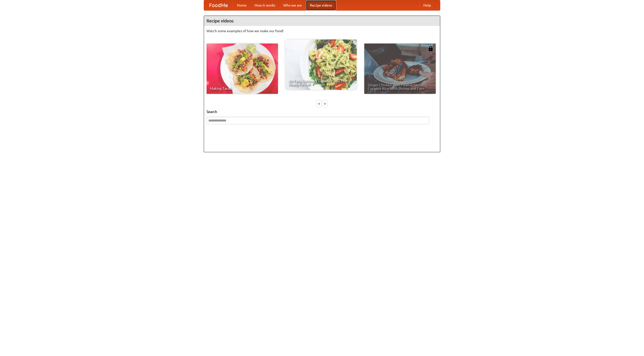 This screenshot has height=356, width=644. What do you see at coordinates (321, 64) in the screenshot?
I see `a: An Easy, Summery Tomato Pasta That's Ready for Fall` at bounding box center [321, 64].